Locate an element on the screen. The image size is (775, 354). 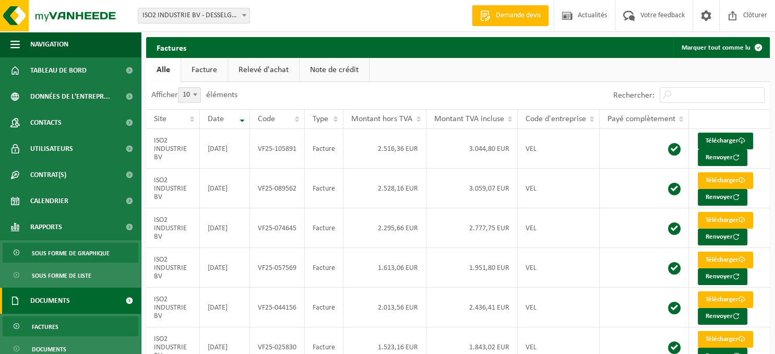
span: Sous forme de liste is located at coordinates (62, 276).